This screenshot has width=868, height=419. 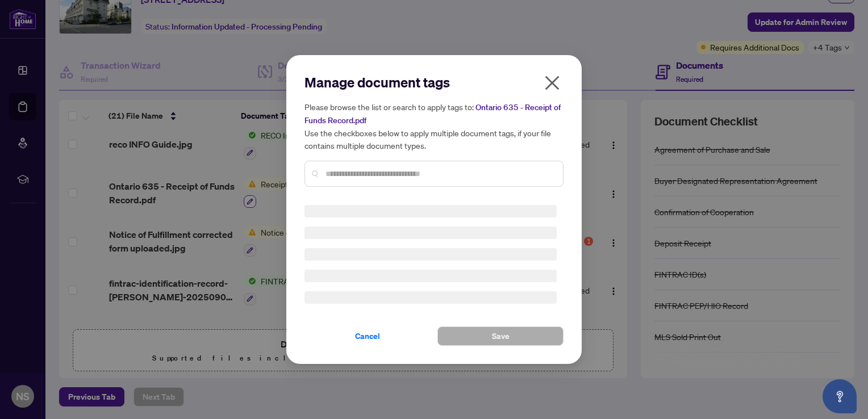 I want to click on span: Cancel, so click(x=368, y=336).